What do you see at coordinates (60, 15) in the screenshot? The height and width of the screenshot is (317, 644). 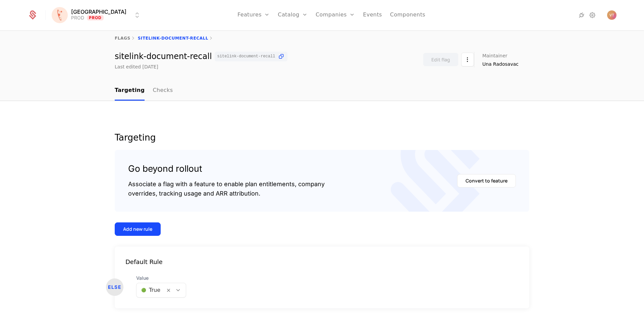 I see `img: Florence` at bounding box center [60, 15].